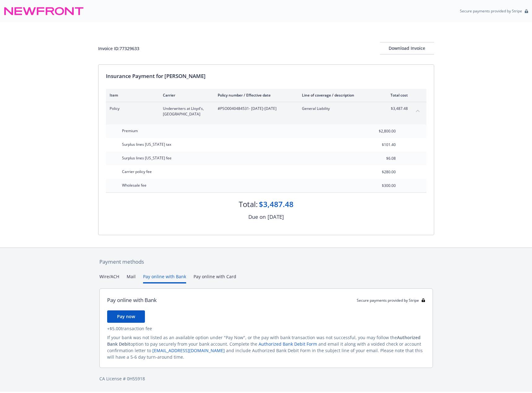 The width and height of the screenshot is (532, 393). I want to click on span: Authorized Bank Debit, so click(264, 341).